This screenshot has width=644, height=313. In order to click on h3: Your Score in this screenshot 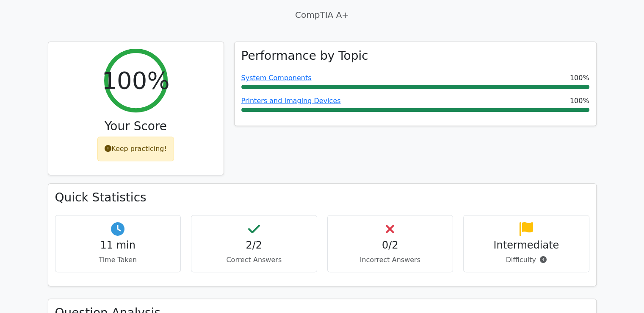, I will do `click(136, 126)`.